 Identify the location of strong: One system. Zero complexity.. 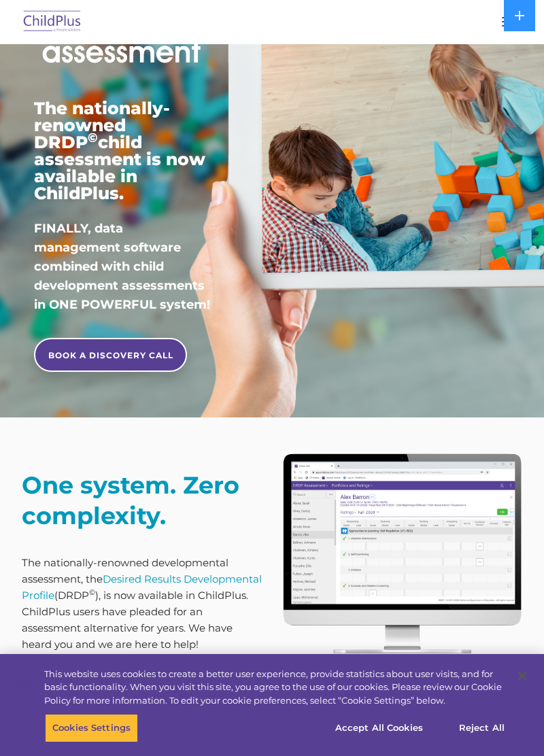
(131, 501).